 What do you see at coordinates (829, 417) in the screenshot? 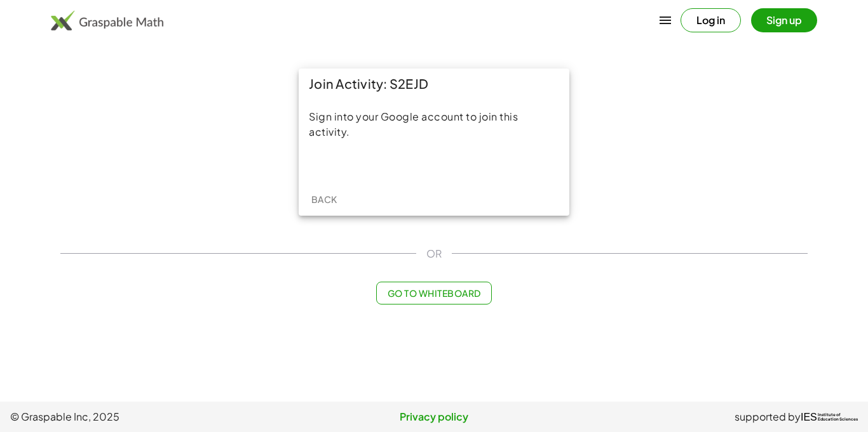
I see `a: IESInstitute ofEducation Sciences` at bounding box center [829, 417].